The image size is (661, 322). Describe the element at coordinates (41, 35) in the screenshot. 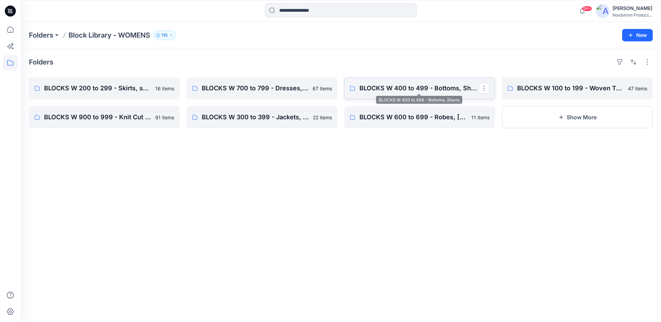

I see `a: Folders` at that location.